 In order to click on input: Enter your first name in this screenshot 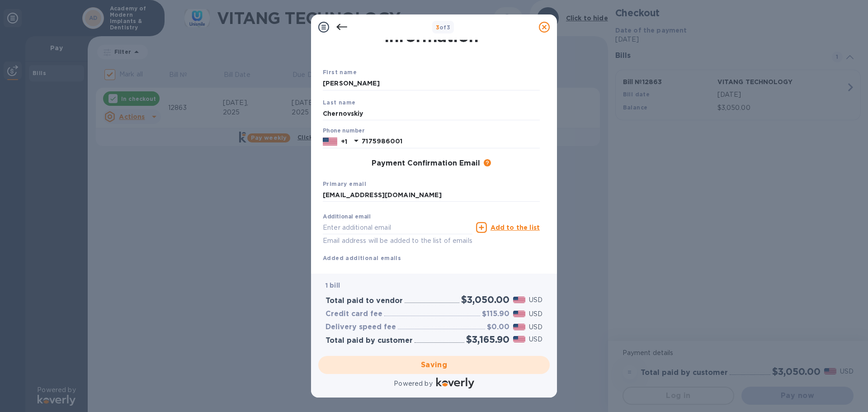, I will do `click(432, 84)`.